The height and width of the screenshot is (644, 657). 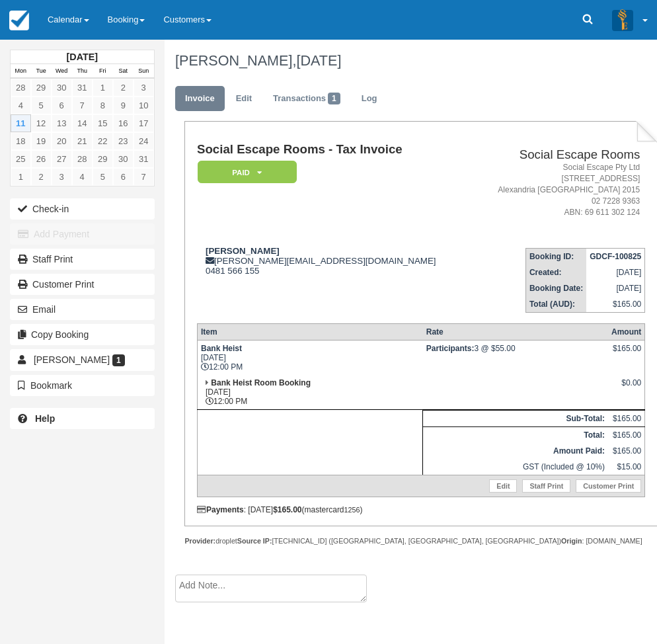 What do you see at coordinates (144, 141) in the screenshot?
I see `a: 24` at bounding box center [144, 141].